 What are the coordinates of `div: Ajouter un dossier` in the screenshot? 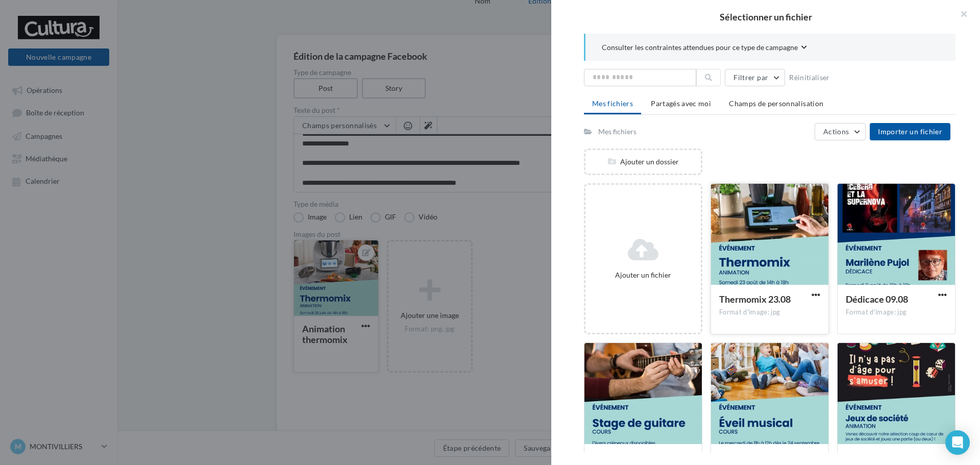 It's located at (644, 162).